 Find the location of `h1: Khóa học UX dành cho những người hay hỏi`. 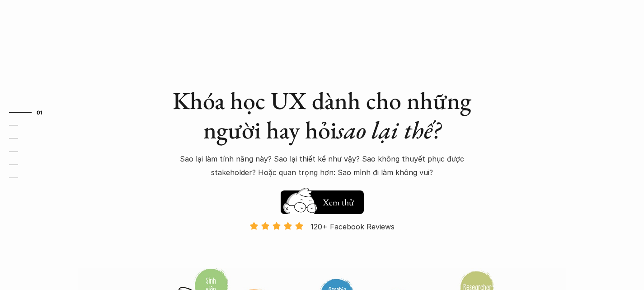

h1: Khóa học UX dành cho những người hay hỏi is located at coordinates (322, 115).